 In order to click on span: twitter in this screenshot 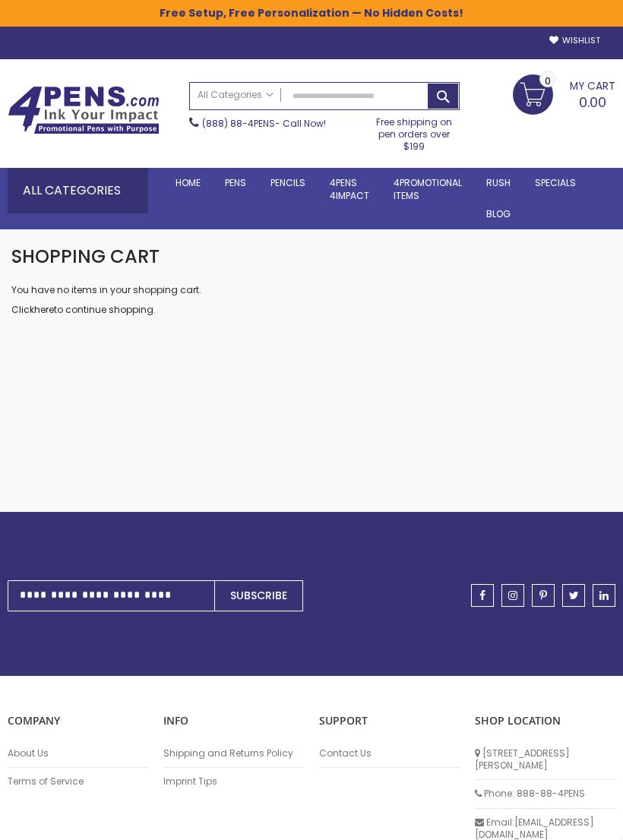, I will do `click(574, 595)`.